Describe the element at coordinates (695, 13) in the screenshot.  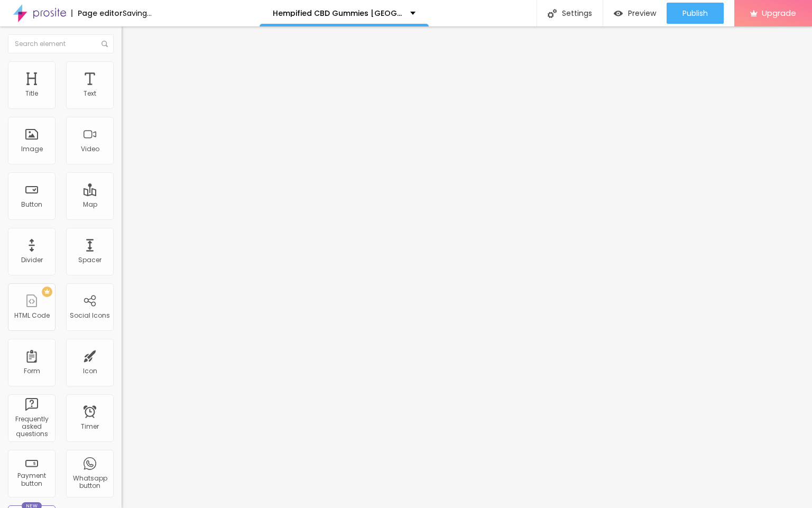
I see `button: Publish` at that location.